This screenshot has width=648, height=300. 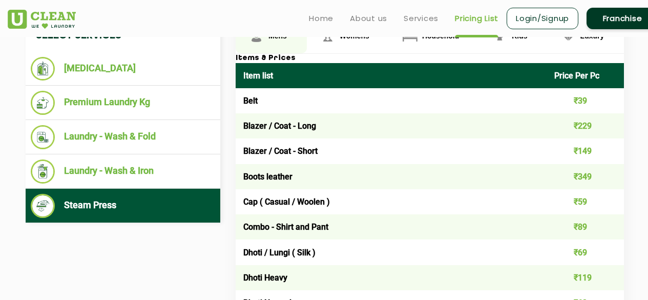 What do you see at coordinates (585, 201) in the screenshot?
I see `td: ₹59` at bounding box center [585, 201].